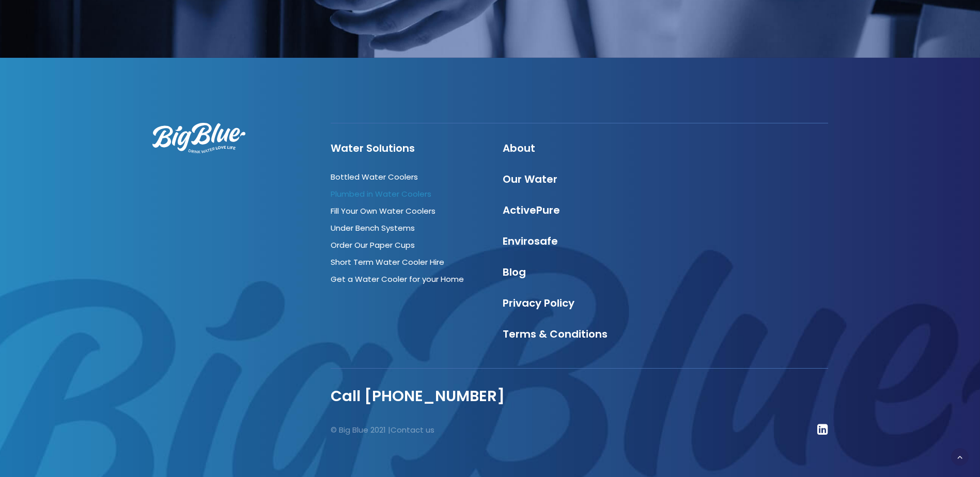  What do you see at coordinates (380, 194) in the screenshot?
I see `a: Plumbed in Water Coolers` at bounding box center [380, 194].